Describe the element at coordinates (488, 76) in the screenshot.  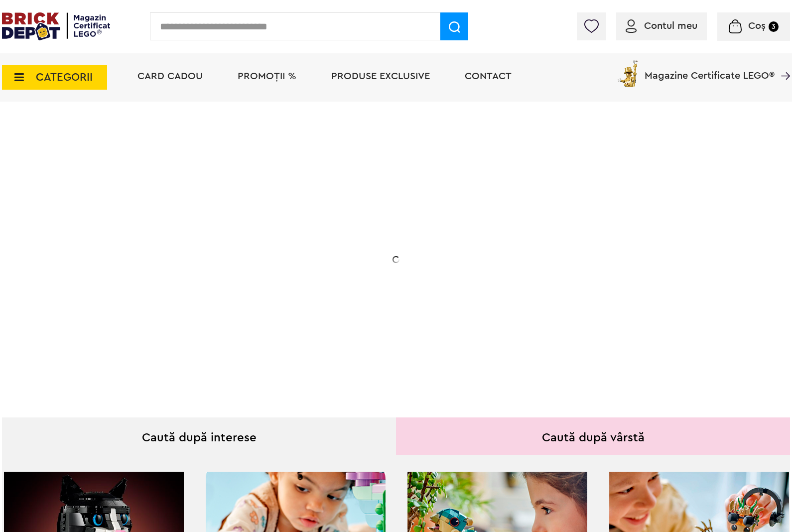
I see `span: Contact` at that location.